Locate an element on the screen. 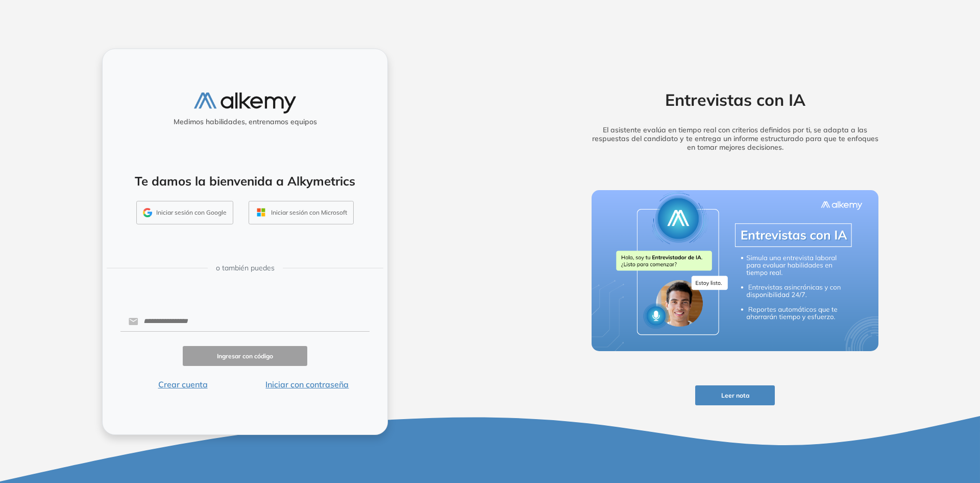  h5: Medimos habilidades, entrenamos equipos is located at coordinates (245, 121).